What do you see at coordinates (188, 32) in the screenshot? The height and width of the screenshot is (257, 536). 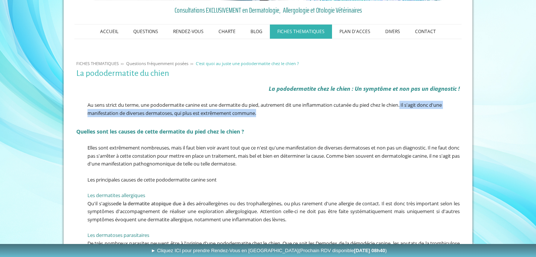 I see `a: RENDEZ-VOUS` at bounding box center [188, 32].